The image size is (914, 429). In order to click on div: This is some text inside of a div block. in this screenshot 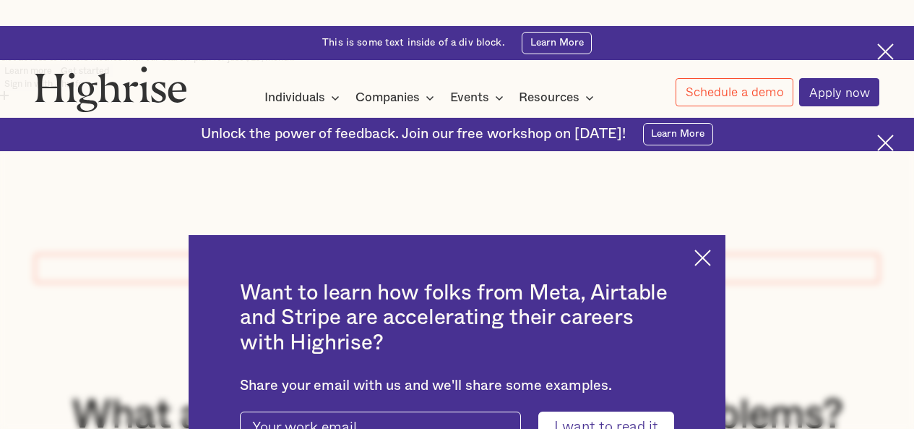, I will do `click(413, 43)`.